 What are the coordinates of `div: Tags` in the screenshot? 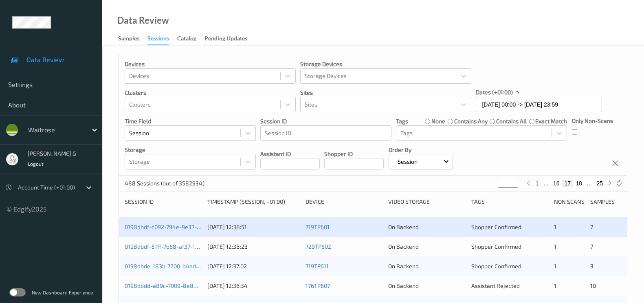 It's located at (509, 202).